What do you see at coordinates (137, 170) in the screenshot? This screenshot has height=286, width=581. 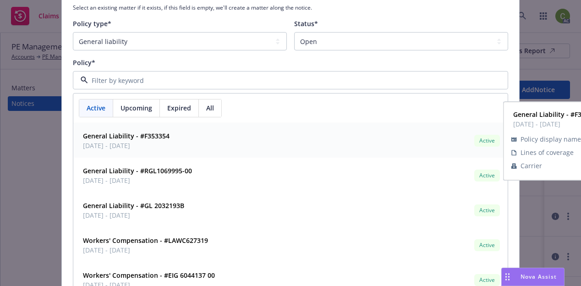 I see `strong: General Liability - #RGL1069995-00` at bounding box center [137, 170].